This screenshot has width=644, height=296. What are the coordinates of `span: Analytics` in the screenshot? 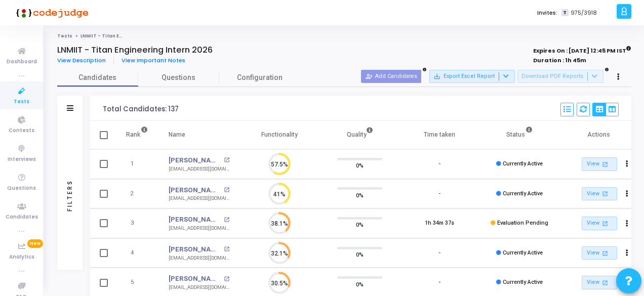 It's located at (22, 258).